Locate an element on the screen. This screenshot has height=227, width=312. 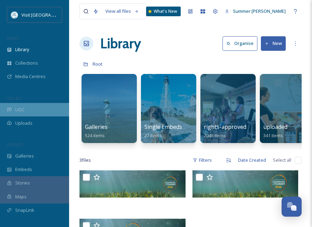
span: COLLECT is located at coordinates (14, 98).